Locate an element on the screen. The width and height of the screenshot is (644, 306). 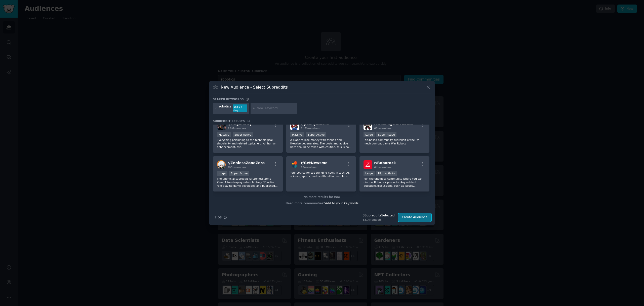
p: A place to lose money with friends and likewise degenerates. The posts and advice here should be ... is located at coordinates (321, 143).